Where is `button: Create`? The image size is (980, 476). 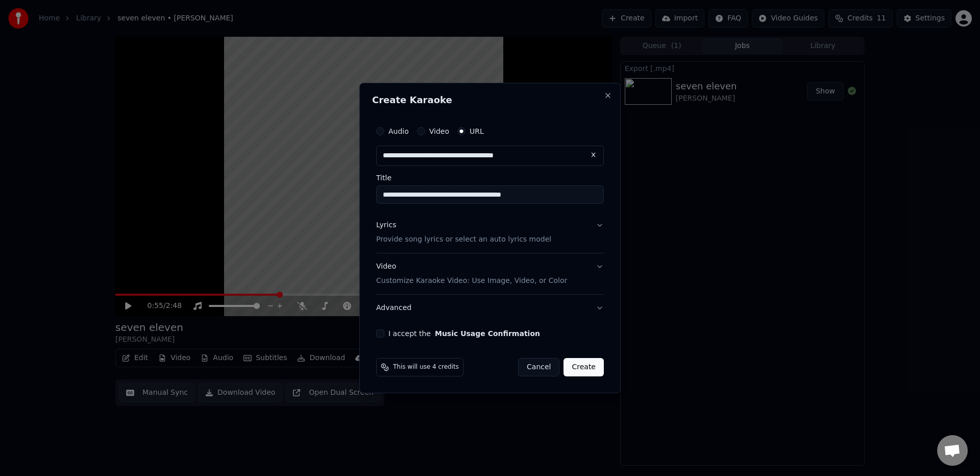 button: Create is located at coordinates (583, 367).